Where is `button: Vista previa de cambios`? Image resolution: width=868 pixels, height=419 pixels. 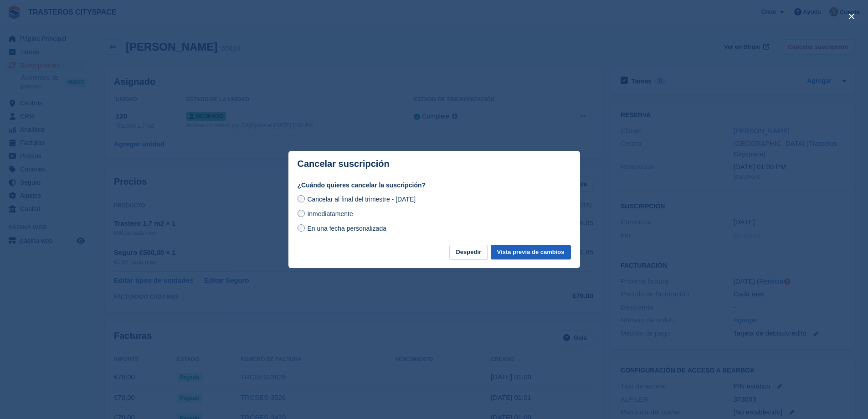
button: Vista previa de cambios is located at coordinates (531, 252).